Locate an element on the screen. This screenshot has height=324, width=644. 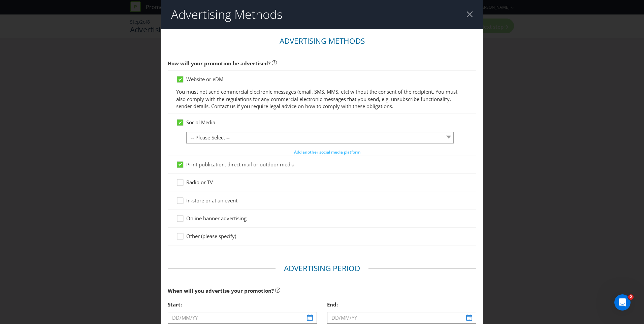
span: 2 is located at coordinates (631, 297).